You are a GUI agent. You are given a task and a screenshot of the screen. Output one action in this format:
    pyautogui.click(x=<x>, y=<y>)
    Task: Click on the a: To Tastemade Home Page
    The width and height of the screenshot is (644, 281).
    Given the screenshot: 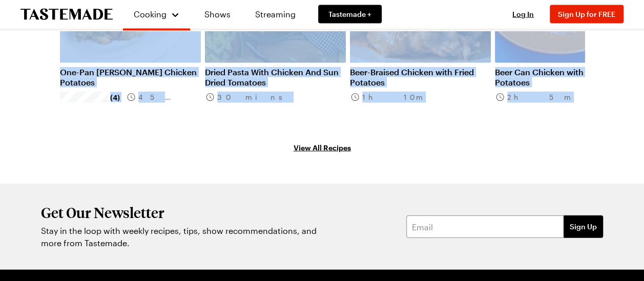 What is the action you would take?
    pyautogui.click(x=67, y=14)
    